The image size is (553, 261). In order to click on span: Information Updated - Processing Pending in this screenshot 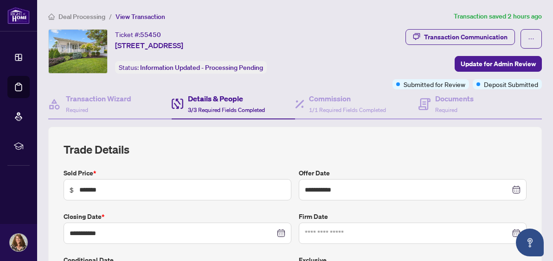, I will do `click(201, 68)`.